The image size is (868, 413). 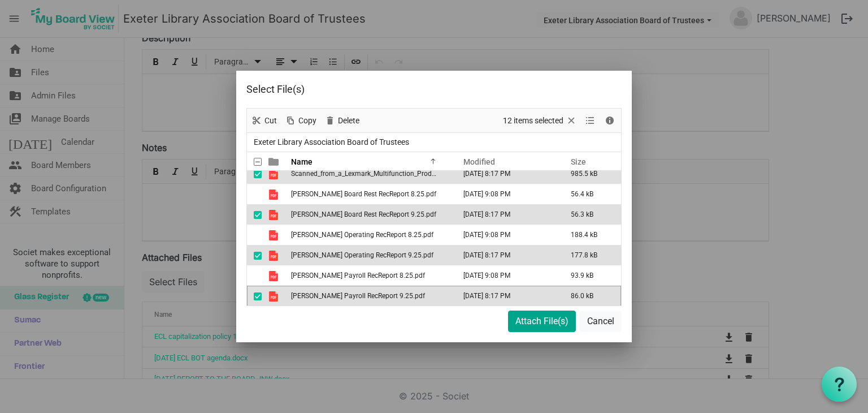 I want to click on div: Clear selection, so click(x=540, y=121).